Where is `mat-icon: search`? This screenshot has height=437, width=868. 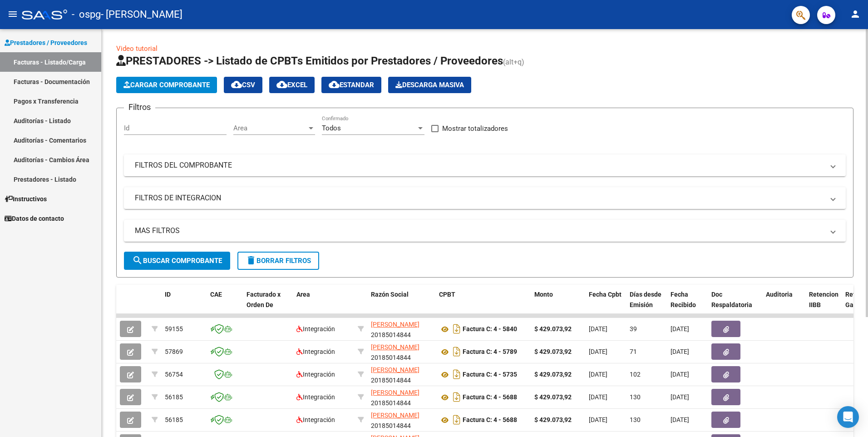
mat-icon: search is located at coordinates (138, 260).